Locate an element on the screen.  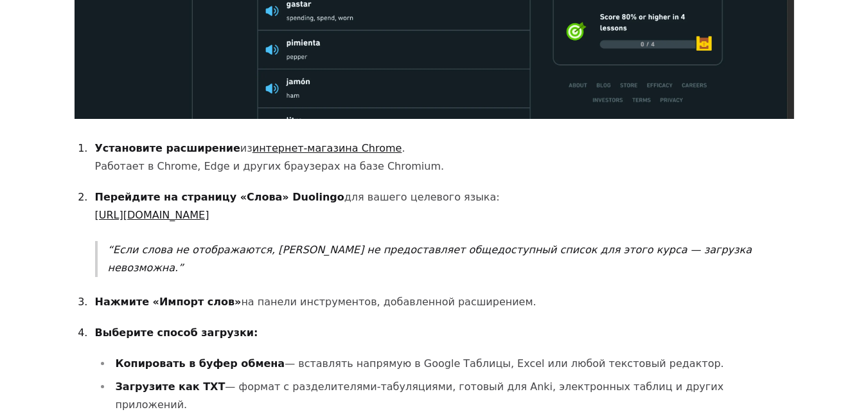
font: Копировать в буфер обмена is located at coordinates (201, 363).